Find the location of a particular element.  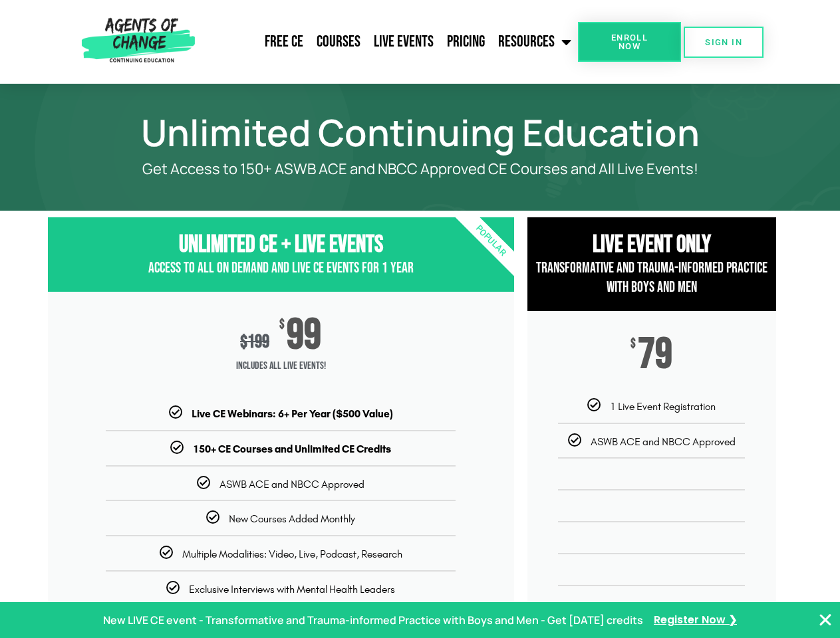

p: Get Access to 150+ ASWB ACE and NBCC Approved CE Courses and All Live Events! is located at coordinates (420, 169).